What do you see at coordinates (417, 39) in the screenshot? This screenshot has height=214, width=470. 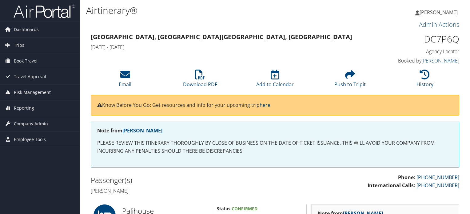 I see `h1: DC7P6Q` at bounding box center [417, 39].